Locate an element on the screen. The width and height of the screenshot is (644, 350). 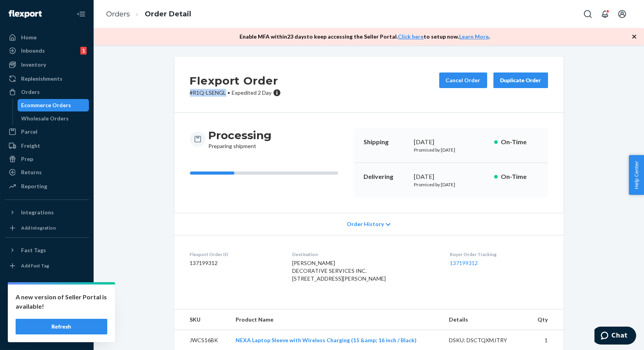
div: Preparing shipment is located at coordinates (240, 139).